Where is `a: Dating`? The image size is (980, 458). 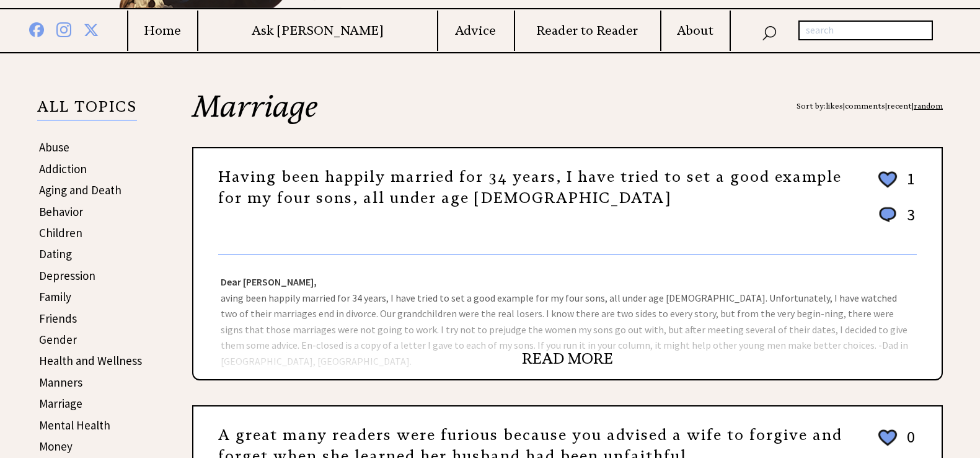
a: Dating is located at coordinates (55, 254).